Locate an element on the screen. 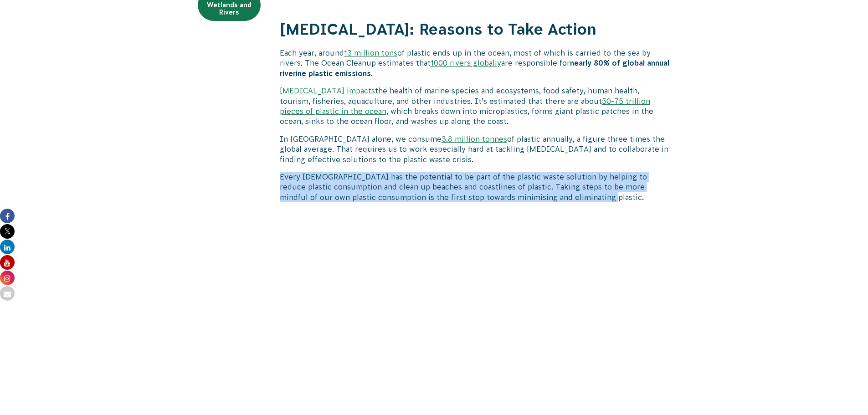 The width and height of the screenshot is (868, 415). strong: nearly 80% of global annual riverine plastic emissions is located at coordinates (475, 68).